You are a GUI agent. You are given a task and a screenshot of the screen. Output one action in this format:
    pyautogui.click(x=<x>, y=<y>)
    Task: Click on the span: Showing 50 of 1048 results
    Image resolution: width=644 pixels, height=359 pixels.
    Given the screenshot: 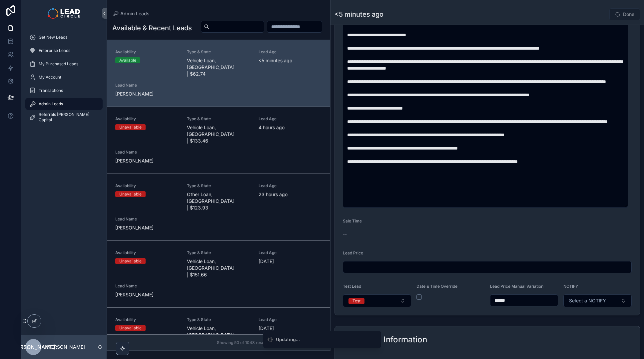 What is the action you would take?
    pyautogui.click(x=242, y=343)
    